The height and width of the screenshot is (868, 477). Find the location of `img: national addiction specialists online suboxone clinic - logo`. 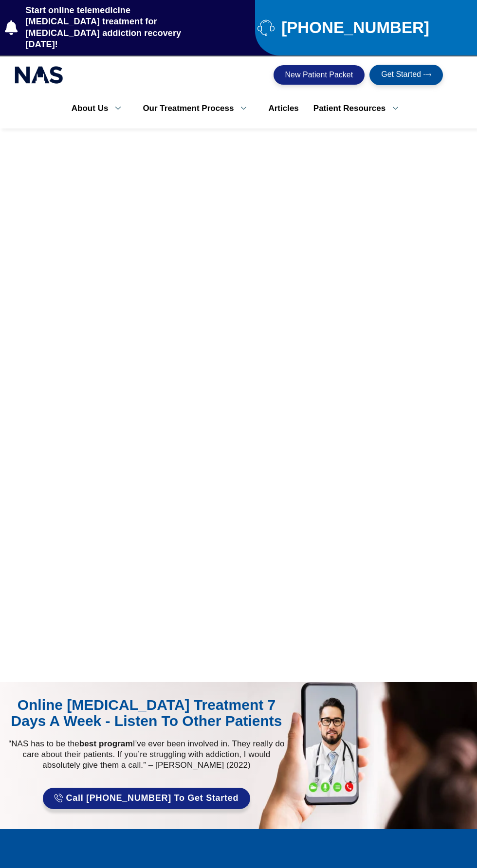

img: national addiction specialists online suboxone clinic - logo is located at coordinates (39, 75).